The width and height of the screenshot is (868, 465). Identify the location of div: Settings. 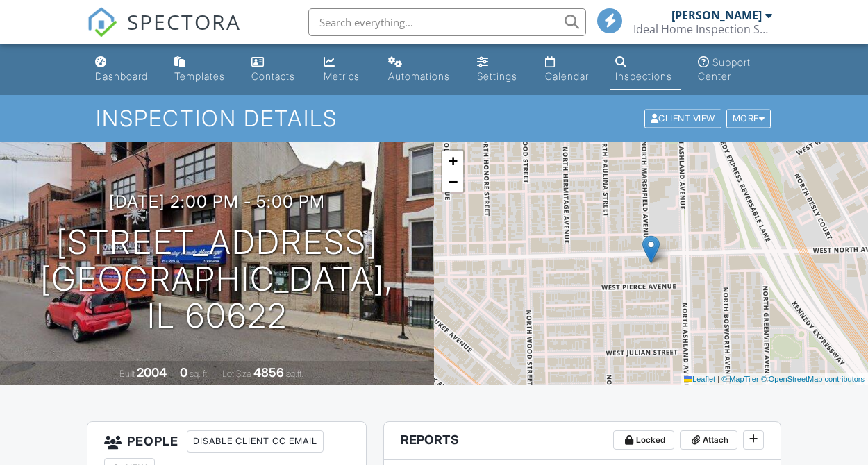
(497, 75).